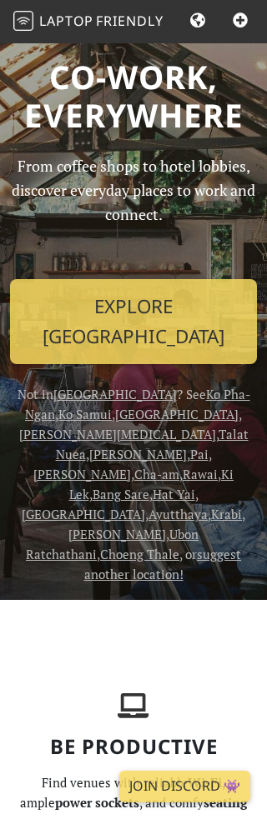  I want to click on h1: Co-work, Everywhere, so click(133, 96).